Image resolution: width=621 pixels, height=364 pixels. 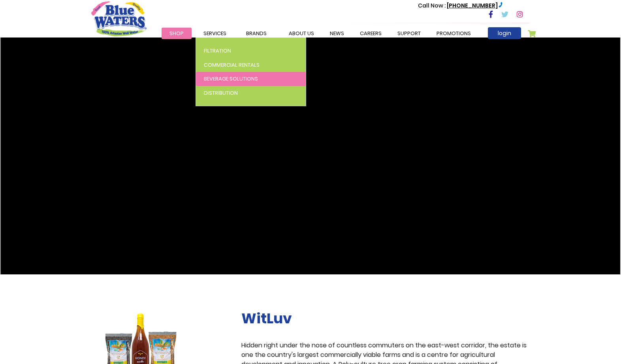 I want to click on a: store logo, so click(x=119, y=19).